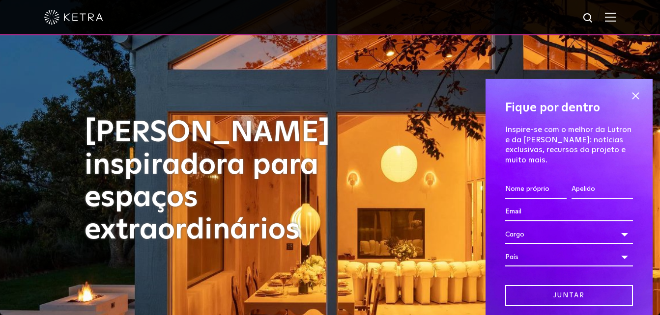  What do you see at coordinates (536, 190) in the screenshot?
I see `input: Nome próprio` at bounding box center [536, 190].